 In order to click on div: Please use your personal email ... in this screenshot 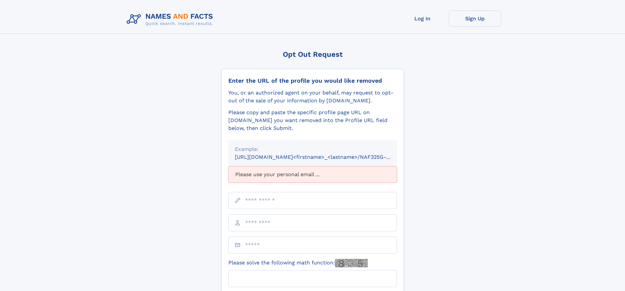, I will do `click(312, 174)`.